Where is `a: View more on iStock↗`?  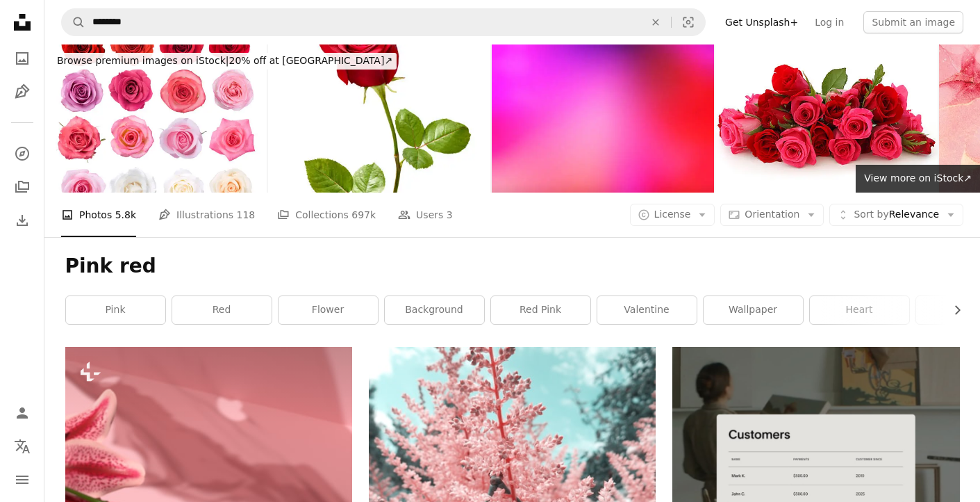
a: View more on iStock↗ is located at coordinates (918, 178).